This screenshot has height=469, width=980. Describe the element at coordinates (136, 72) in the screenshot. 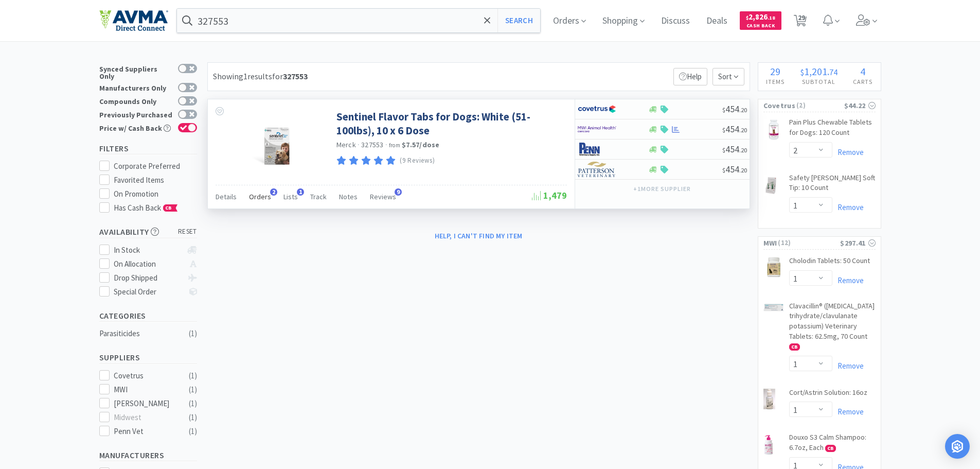

I see `div: Synced Suppliers Only` at that location.